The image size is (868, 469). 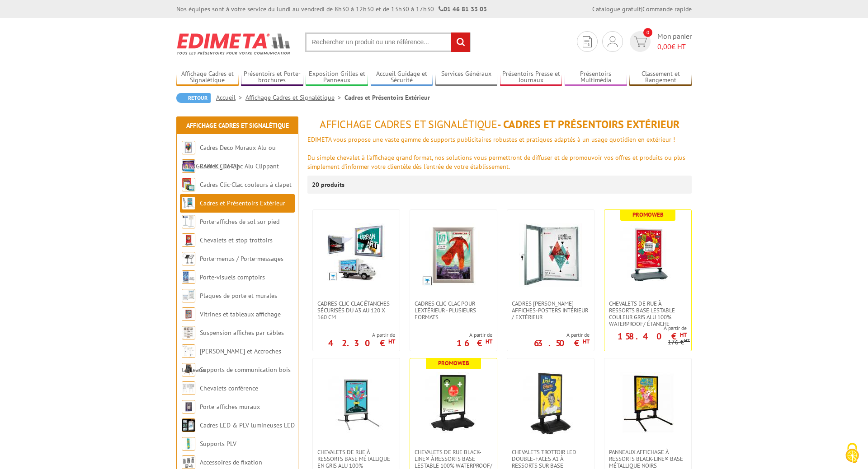 What do you see at coordinates (234, 44) in the screenshot?
I see `img: Edimeta` at bounding box center [234, 44].